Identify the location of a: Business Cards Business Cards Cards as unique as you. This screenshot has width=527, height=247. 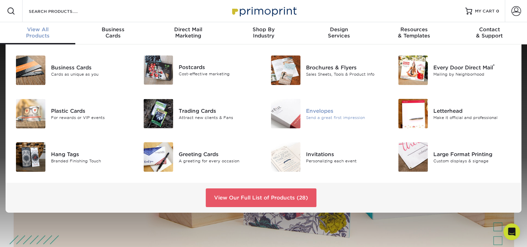
(72, 70).